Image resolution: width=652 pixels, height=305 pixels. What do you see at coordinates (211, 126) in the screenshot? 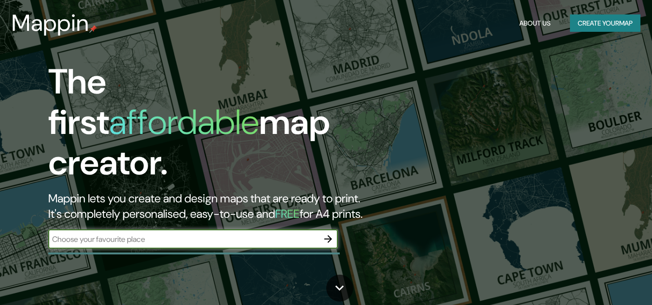
I see `h1: The first map creator.` at bounding box center [211, 126].